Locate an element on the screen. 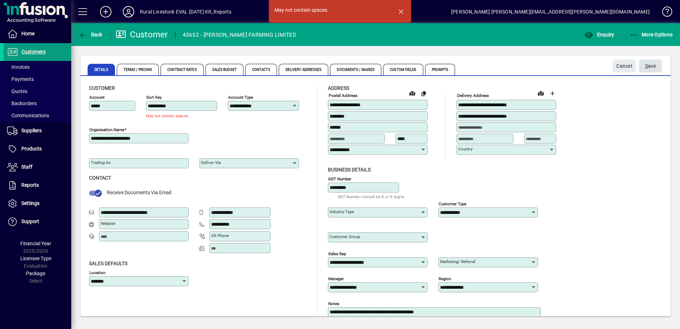 Image resolution: width=680 pixels, height=329 pixels. a: Backorders is located at coordinates (37, 103).